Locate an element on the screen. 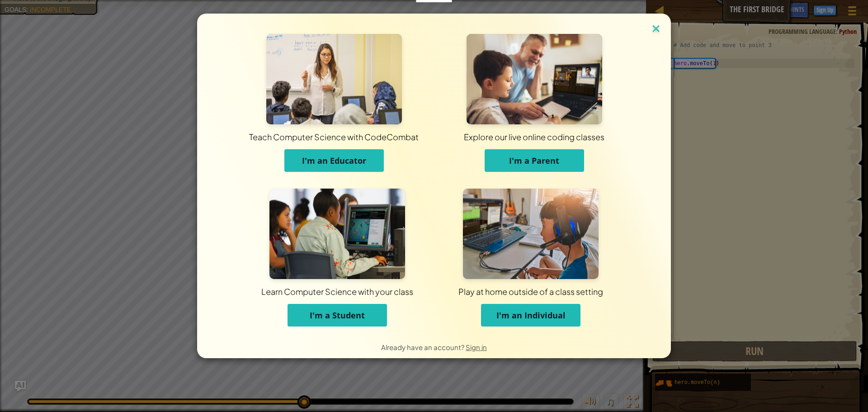  img: For Educators is located at coordinates (335, 79).